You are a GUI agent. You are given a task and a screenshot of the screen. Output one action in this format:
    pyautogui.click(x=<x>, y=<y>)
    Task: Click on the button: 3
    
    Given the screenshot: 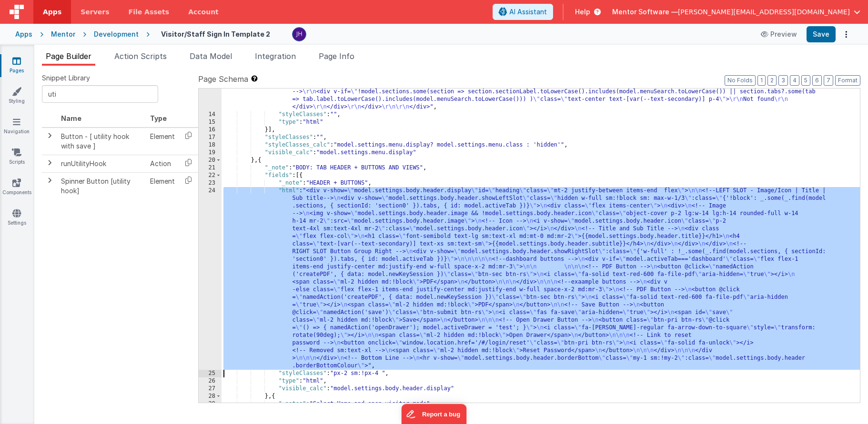 What is the action you would take?
    pyautogui.click(x=783, y=80)
    